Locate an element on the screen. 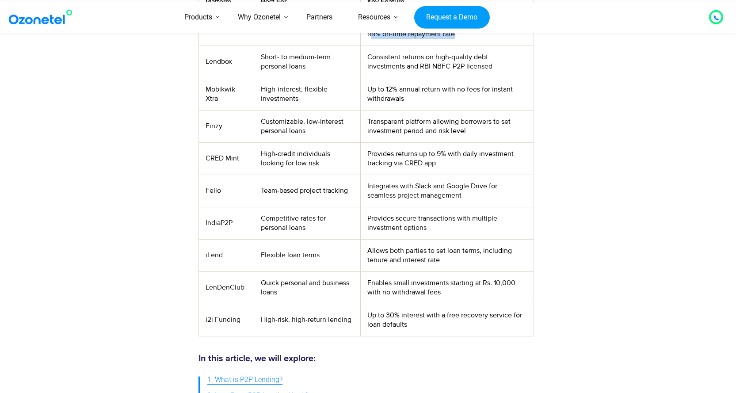 The image size is (736, 393). td: i2i Funding is located at coordinates (226, 319).